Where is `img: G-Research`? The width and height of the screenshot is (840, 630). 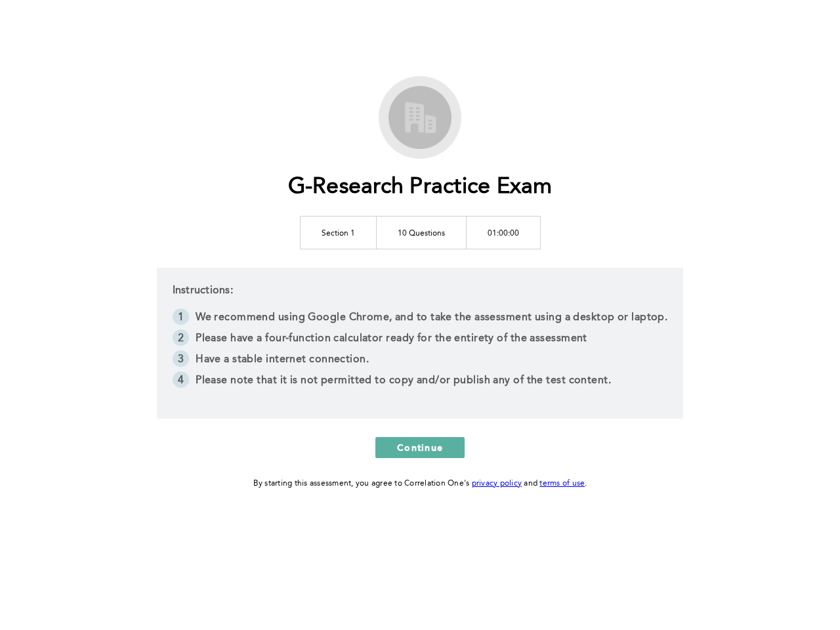 img: G-Research is located at coordinates (420, 118).